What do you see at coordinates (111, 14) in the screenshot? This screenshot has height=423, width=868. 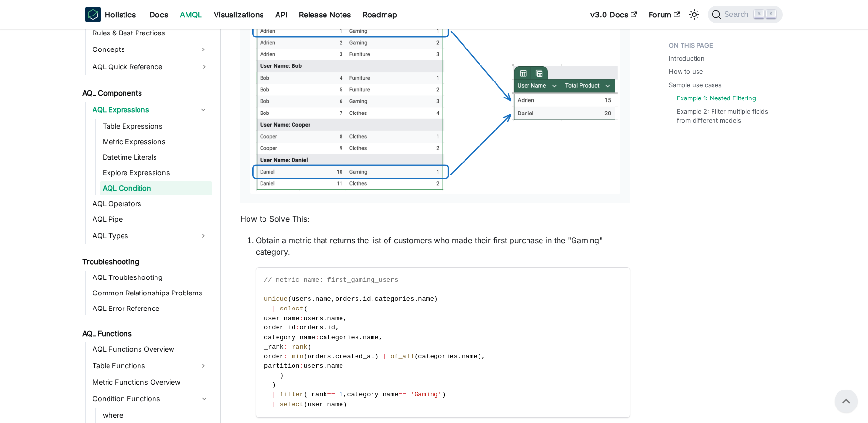 I see `a: HolisticsHolistics` at bounding box center [111, 14].